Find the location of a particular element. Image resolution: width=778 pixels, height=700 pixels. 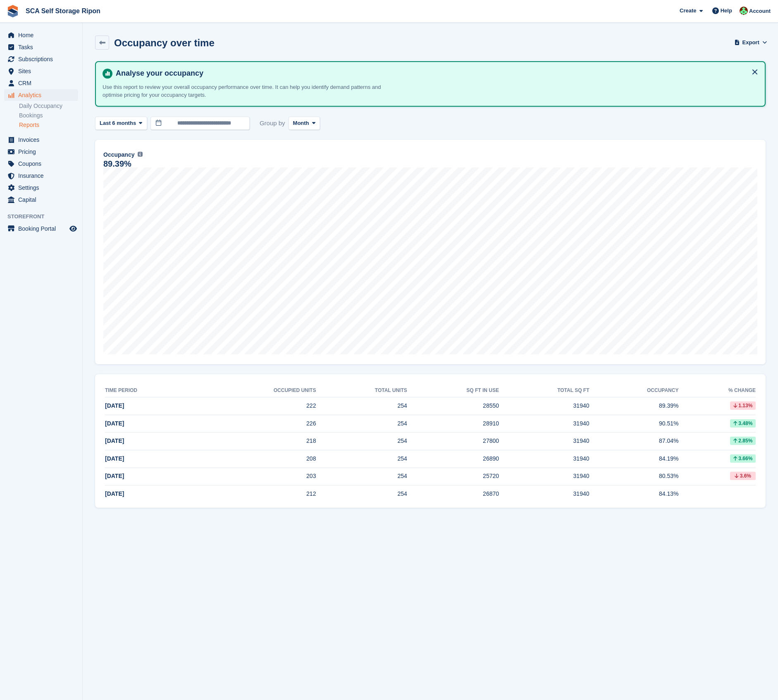

span: Export is located at coordinates (751, 43).